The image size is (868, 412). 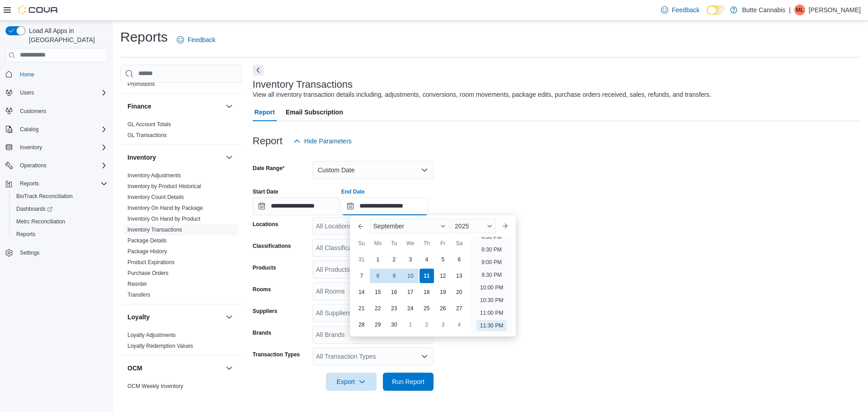 What do you see at coordinates (30, 183) in the screenshot?
I see `button: Reports` at bounding box center [30, 183].